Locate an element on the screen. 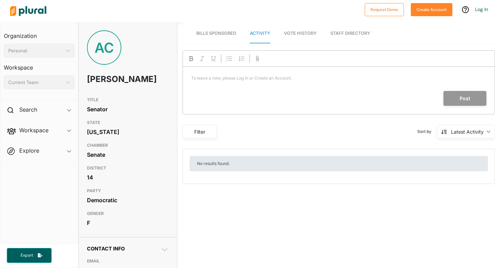 This screenshot has height=268, width=495. h3: EMAIL is located at coordinates (128, 261).